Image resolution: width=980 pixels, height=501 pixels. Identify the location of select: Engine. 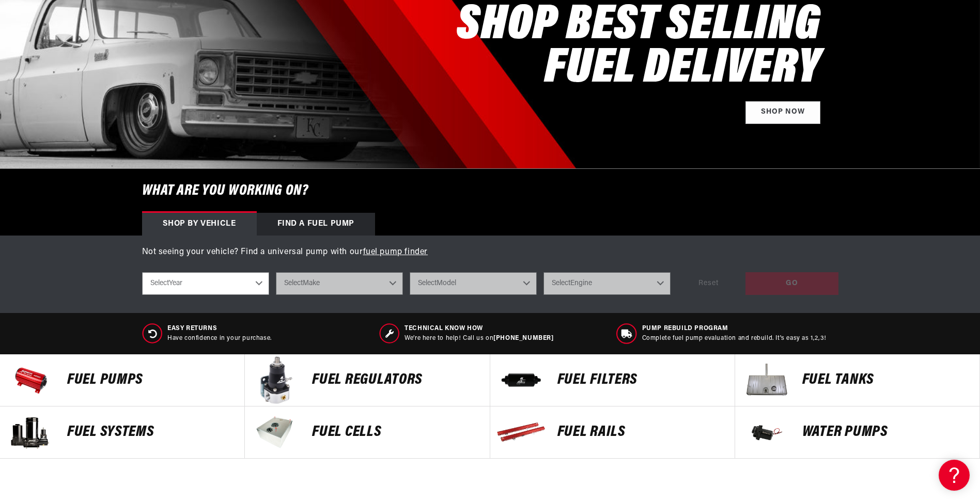
(608, 284).